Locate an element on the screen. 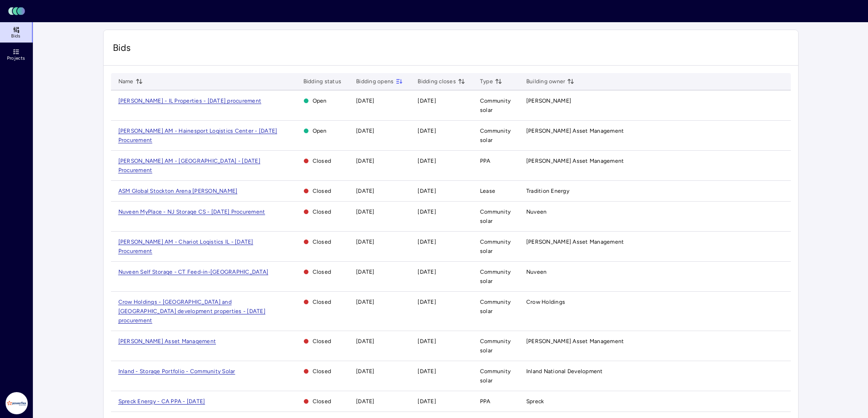  span: Type is located at coordinates (491, 81).